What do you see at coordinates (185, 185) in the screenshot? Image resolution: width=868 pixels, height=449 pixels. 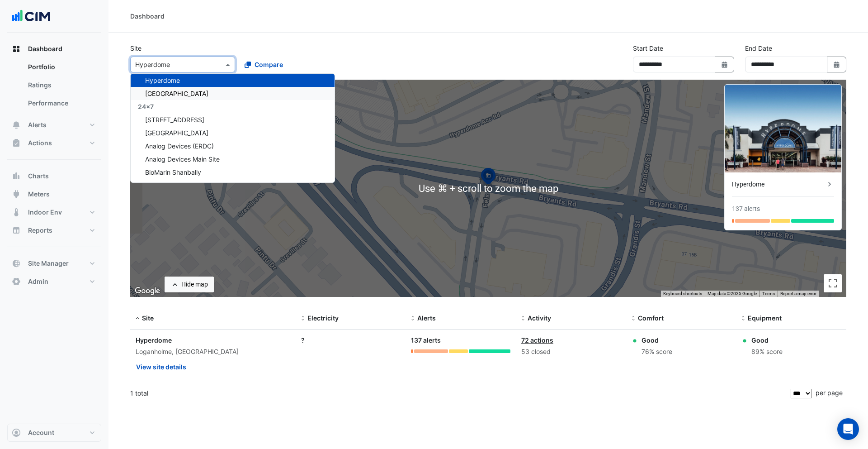 I see `span: DELL Technologies (Ovens)` at bounding box center [185, 185].